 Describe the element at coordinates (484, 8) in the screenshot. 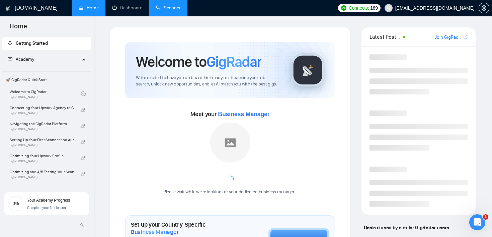

I see `button: setting` at that location.